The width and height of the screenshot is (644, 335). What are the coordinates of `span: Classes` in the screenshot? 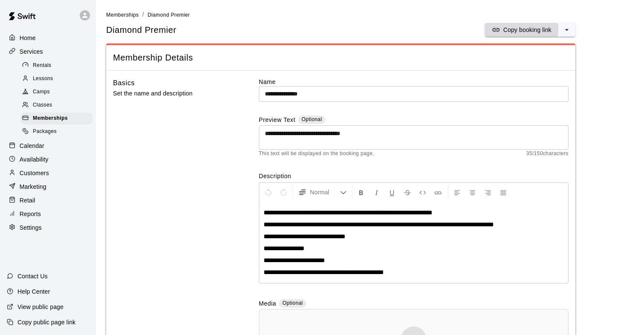 It's located at (43, 105).